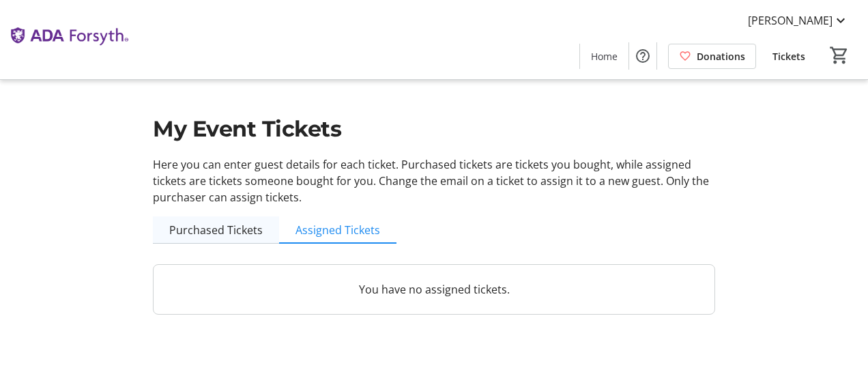 This screenshot has width=868, height=385. I want to click on button: Cart, so click(840, 55).